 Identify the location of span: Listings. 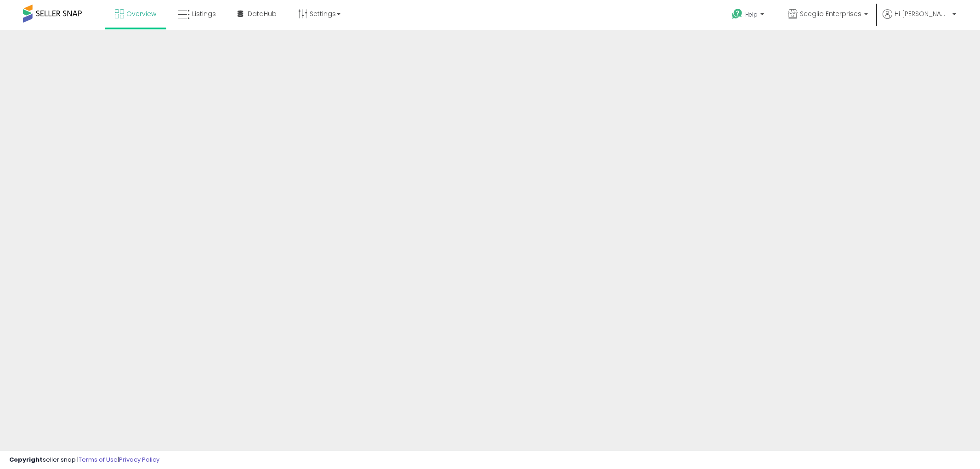
(204, 14).